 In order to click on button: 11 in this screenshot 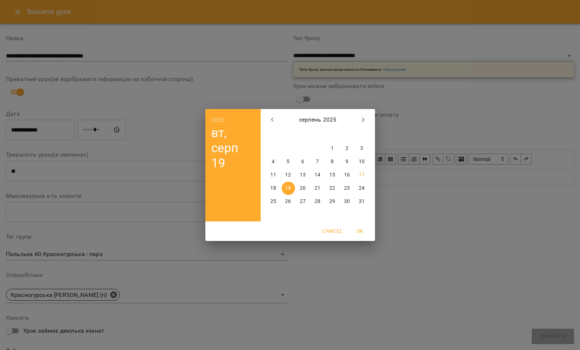, I will do `click(273, 175)`.